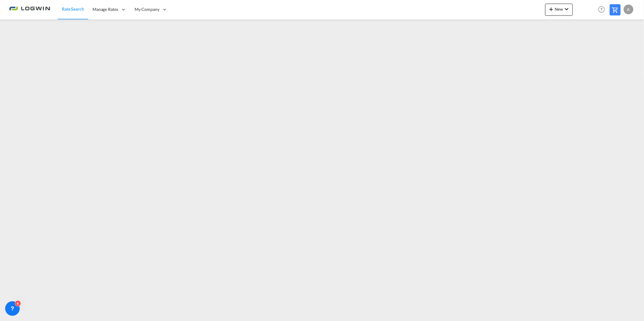  I want to click on span: New, so click(558, 9).